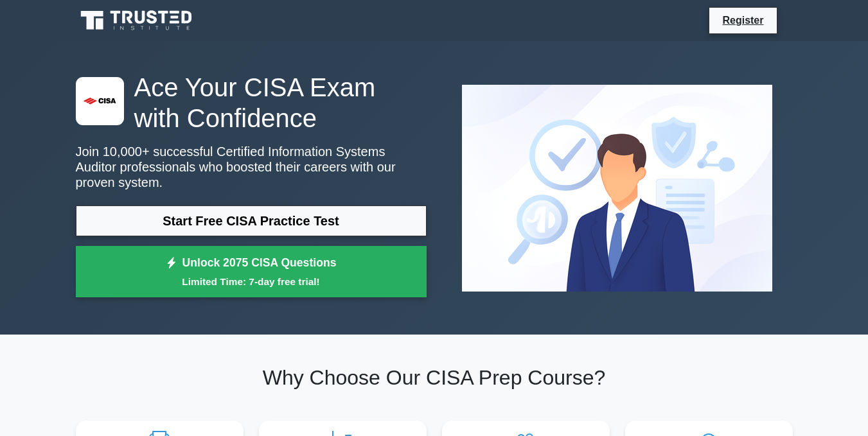 This screenshot has width=868, height=436. What do you see at coordinates (251, 281) in the screenshot?
I see `small: Limited Time: 7-day free trial!` at bounding box center [251, 281].